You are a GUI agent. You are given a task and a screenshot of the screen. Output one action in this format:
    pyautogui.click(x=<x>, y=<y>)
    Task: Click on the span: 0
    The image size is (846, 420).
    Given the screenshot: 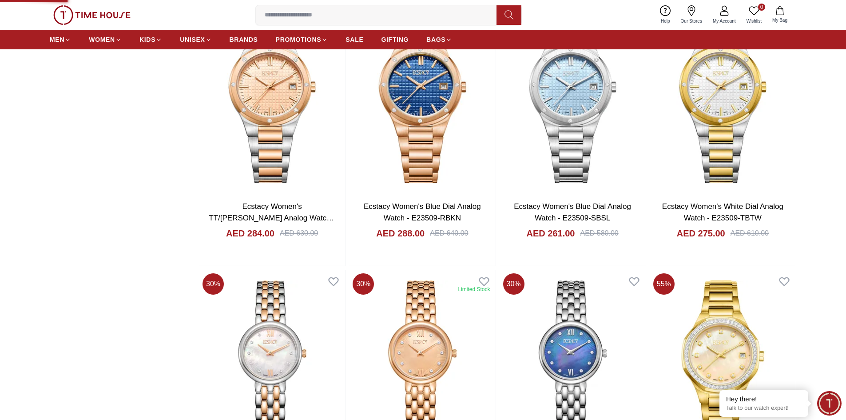 What is the action you would take?
    pyautogui.click(x=762, y=7)
    